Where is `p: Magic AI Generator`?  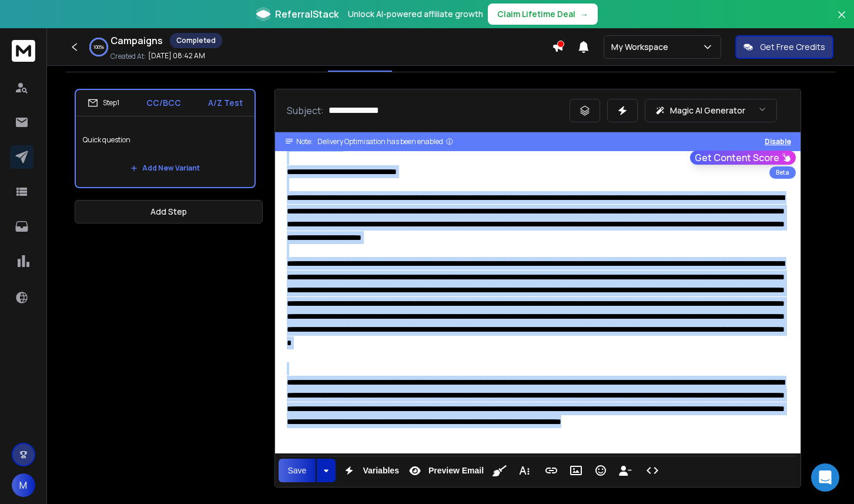
p: Magic AI Generator is located at coordinates (708, 111).